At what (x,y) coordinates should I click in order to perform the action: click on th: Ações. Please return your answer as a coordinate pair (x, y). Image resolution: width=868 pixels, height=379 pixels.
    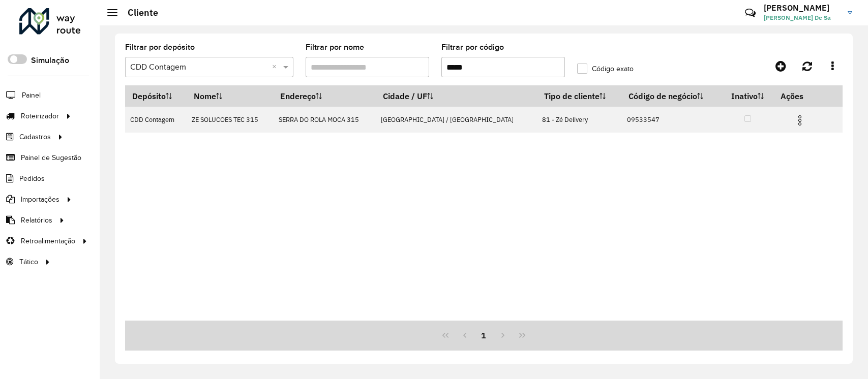
    Looking at the image, I should click on (804, 96).